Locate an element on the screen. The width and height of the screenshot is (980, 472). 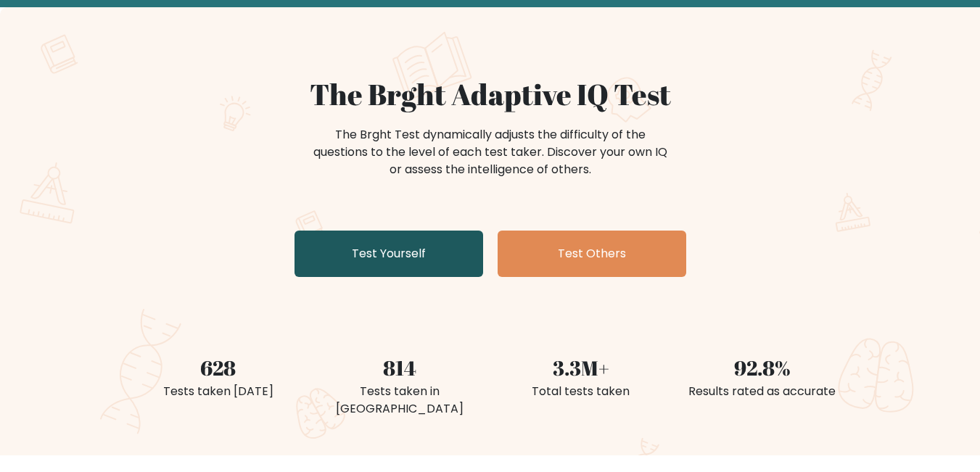
div: 628 is located at coordinates (218, 367).